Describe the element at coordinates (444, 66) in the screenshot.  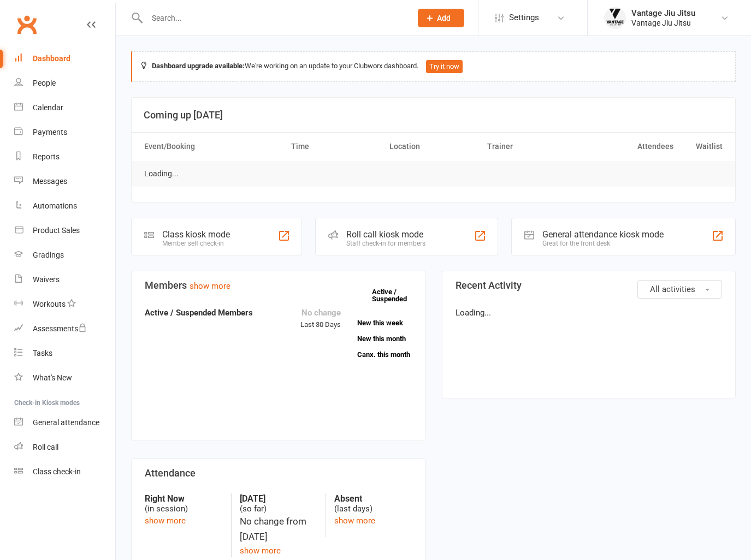
I see `button: Try it now` at that location.